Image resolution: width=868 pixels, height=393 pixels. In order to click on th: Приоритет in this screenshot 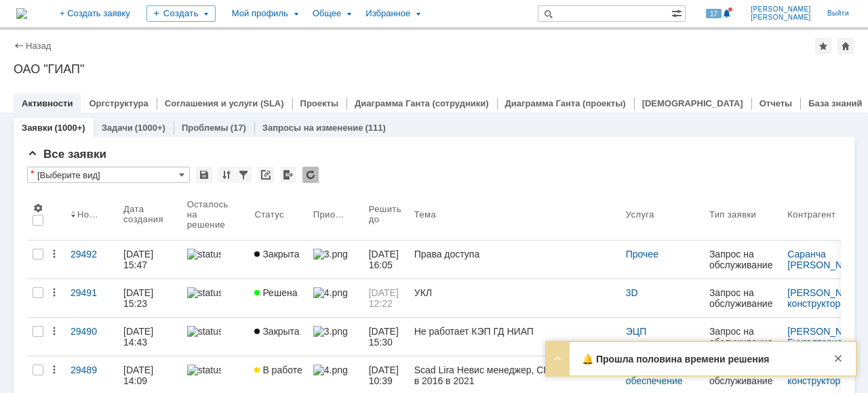, I will do `click(336, 214)`.